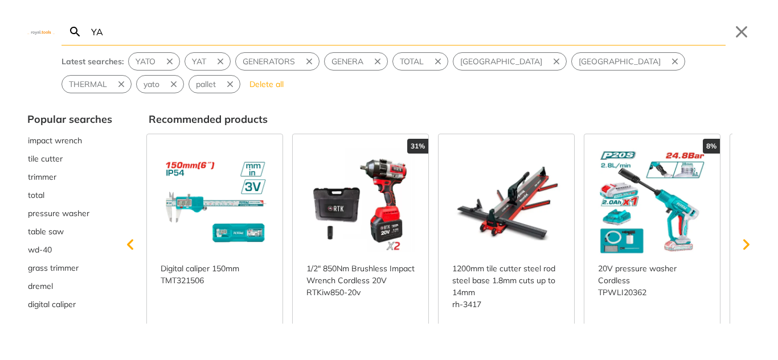 The width and height of the screenshot is (778, 360). Describe the element at coordinates (40, 250) in the screenshot. I see `span: wd-40` at that location.